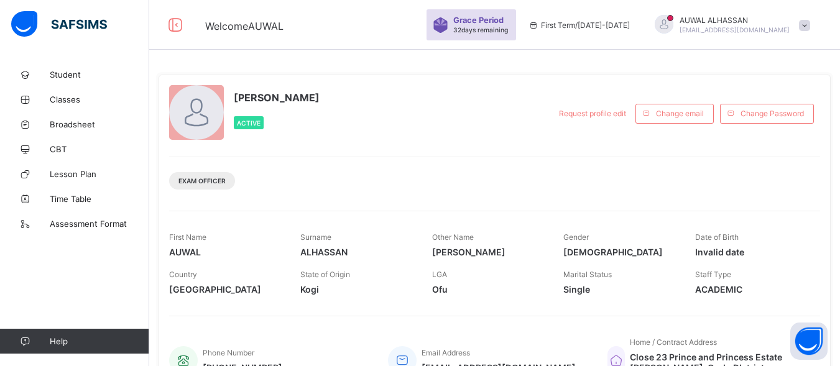  I want to click on span: Request profile edit, so click(592, 113).